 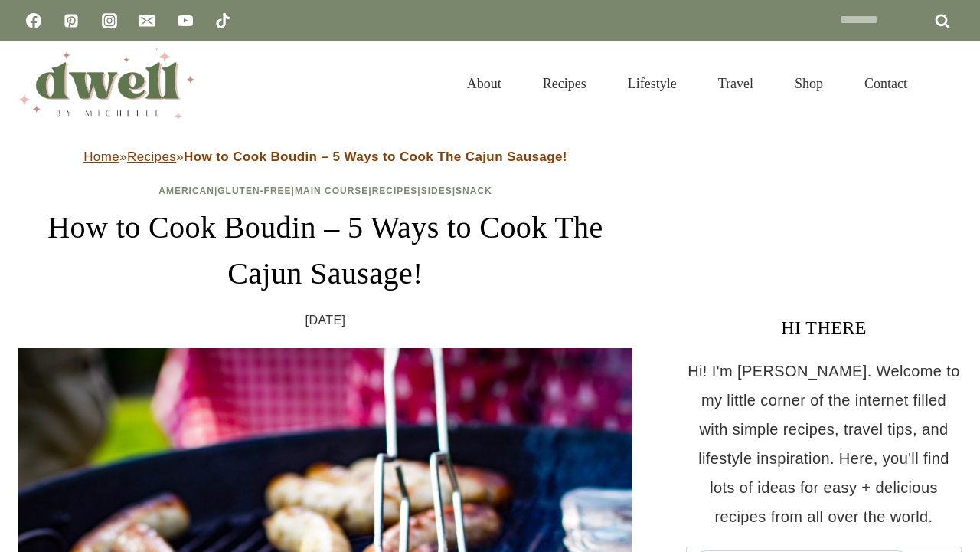 I want to click on a: American, so click(x=186, y=191).